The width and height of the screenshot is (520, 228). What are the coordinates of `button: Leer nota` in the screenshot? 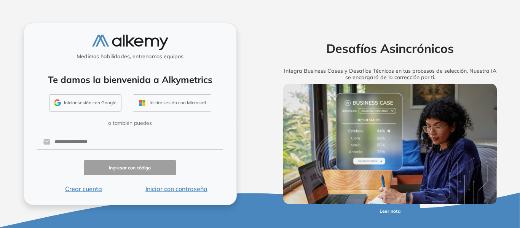 It's located at (390, 211).